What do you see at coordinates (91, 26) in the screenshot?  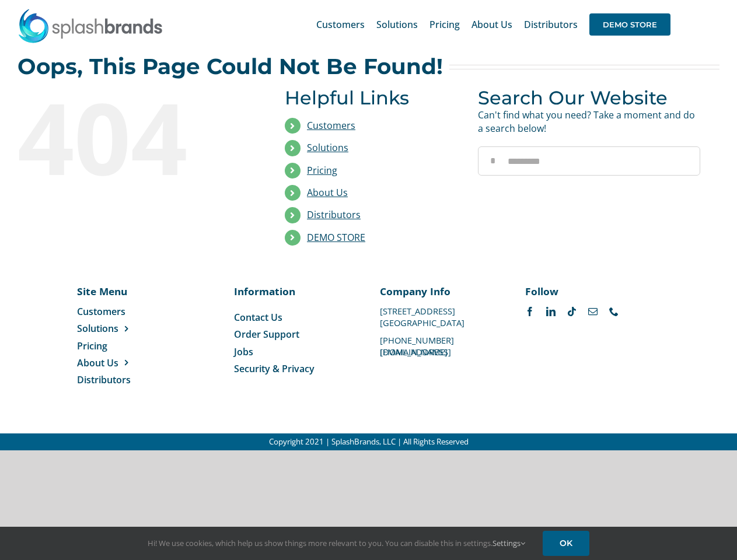 I see `img: SplashBrands.com Logo` at bounding box center [91, 26].